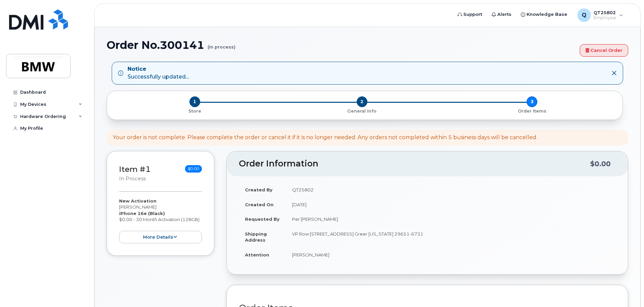 Image resolution: width=644 pixels, height=307 pixels. What do you see at coordinates (138, 200) in the screenshot?
I see `strong: New Activation` at bounding box center [138, 200].